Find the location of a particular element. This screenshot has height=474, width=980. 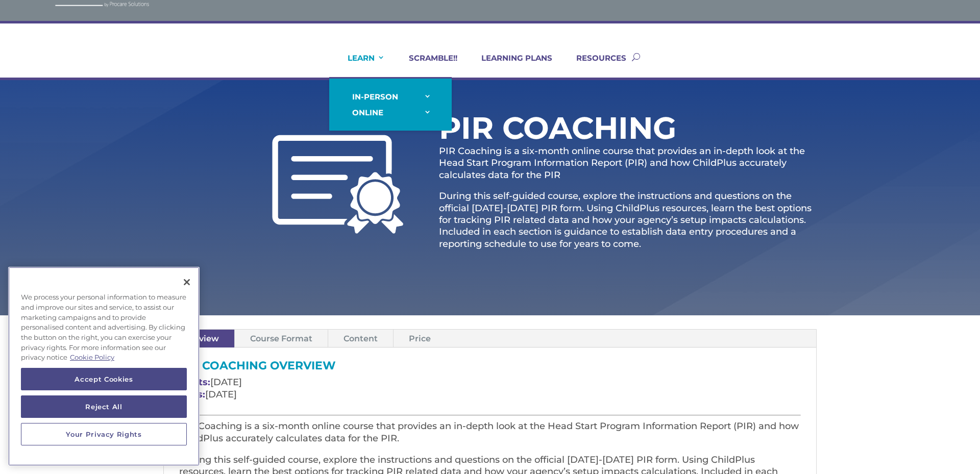

a: ONLINE is located at coordinates (390, 113).